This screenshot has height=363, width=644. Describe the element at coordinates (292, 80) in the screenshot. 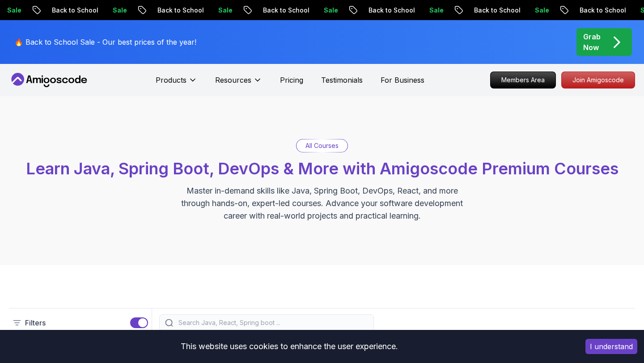

I see `p: Pricing` at that location.